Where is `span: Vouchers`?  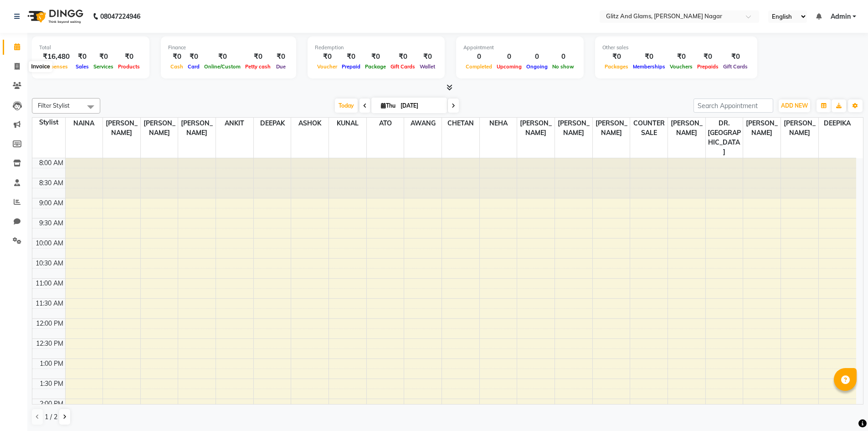
span: Vouchers is located at coordinates (681, 67).